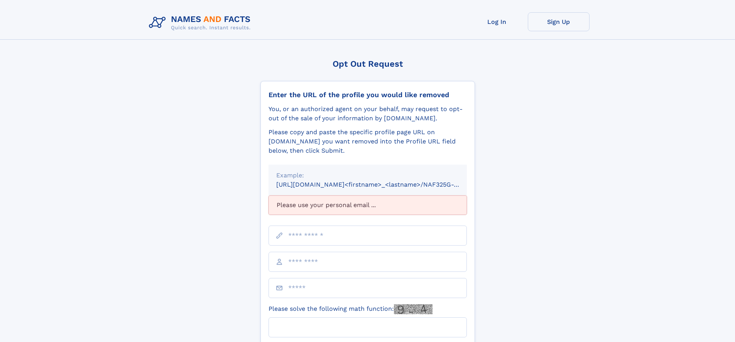 This screenshot has height=342, width=735. What do you see at coordinates (368, 95) in the screenshot?
I see `div: Enter the URL of the profile you would like removed` at bounding box center [368, 95].